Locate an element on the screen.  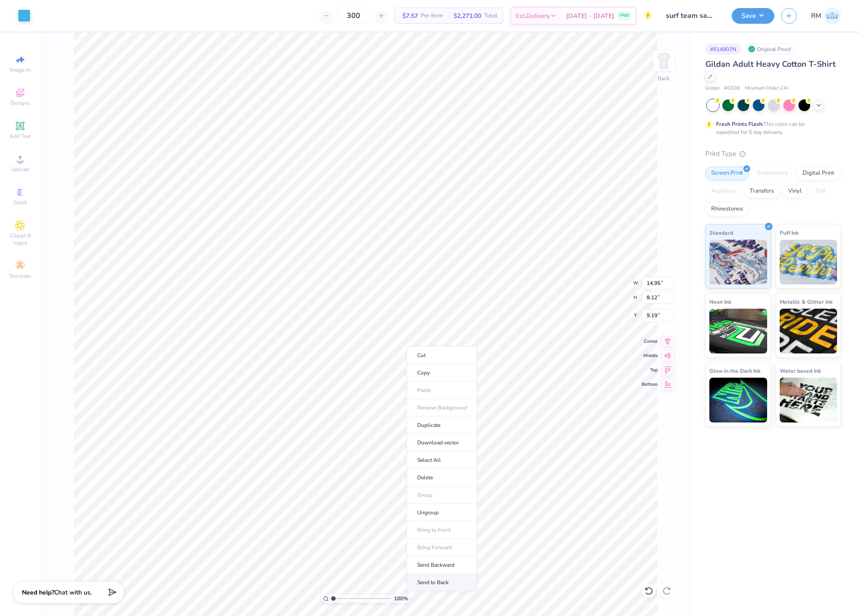
span: Designs is located at coordinates (20, 103).